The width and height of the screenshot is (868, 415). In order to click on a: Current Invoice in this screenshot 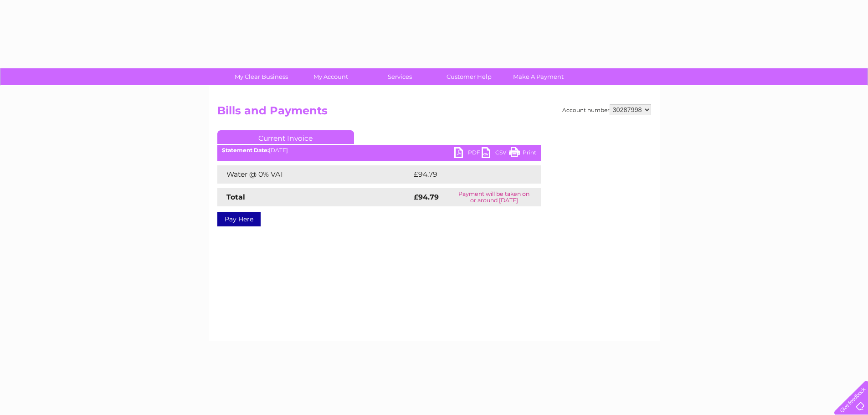, I will do `click(286, 137)`.